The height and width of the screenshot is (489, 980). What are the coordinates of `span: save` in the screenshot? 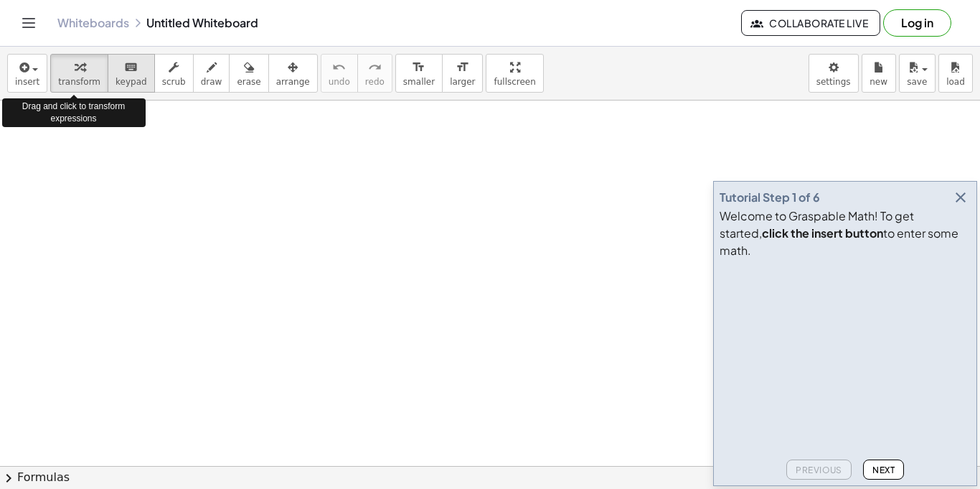 It's located at (917, 82).